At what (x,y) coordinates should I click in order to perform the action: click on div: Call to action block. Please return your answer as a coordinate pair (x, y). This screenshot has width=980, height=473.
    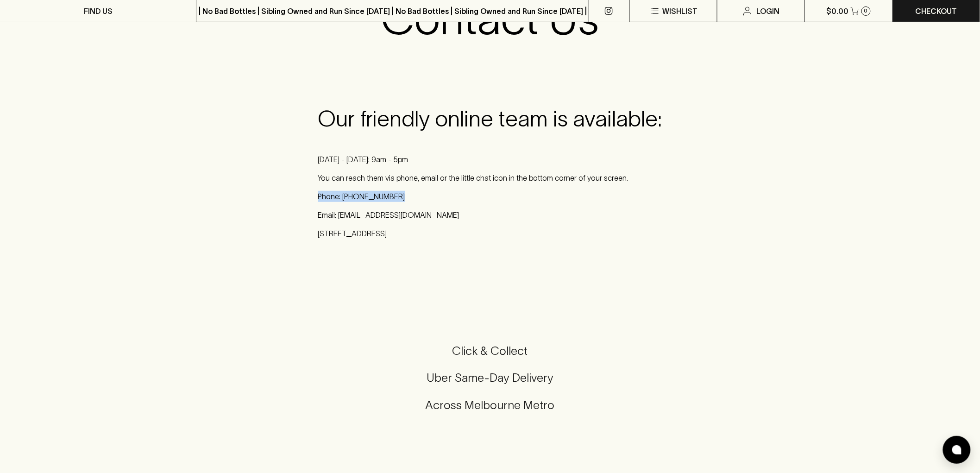
    Looking at the image, I should click on (490, 384).